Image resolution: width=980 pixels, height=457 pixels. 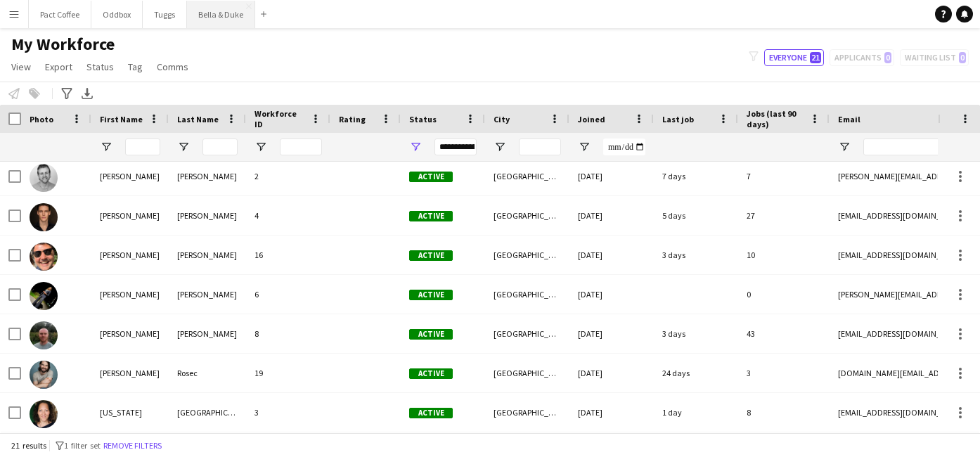 I want to click on span: Rating, so click(x=352, y=119).